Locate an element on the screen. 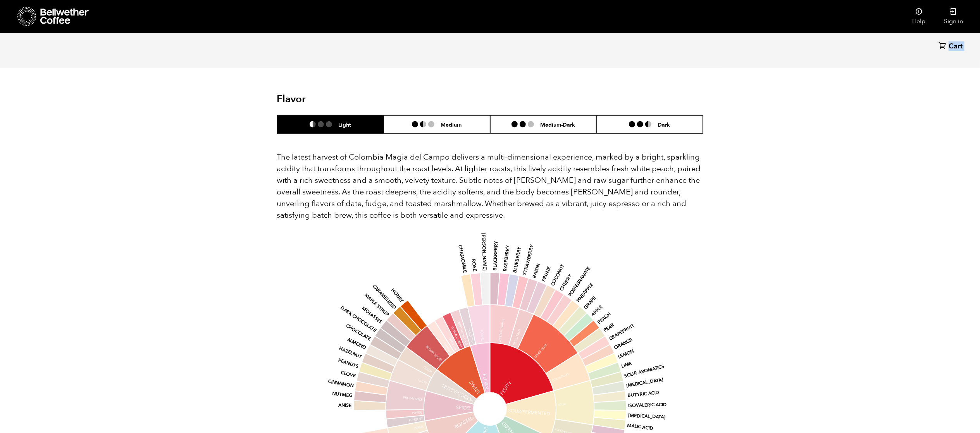 This screenshot has width=980, height=433. p: The latest harvest of Colombia Magia del Campo delivers a multi-dimensional experience, marked by... is located at coordinates (490, 186).